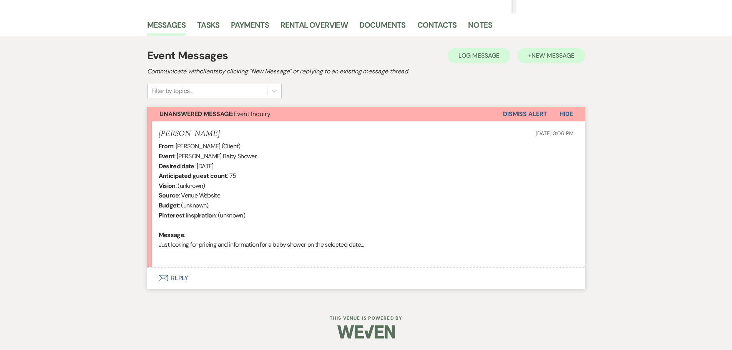  Describe the element at coordinates (566, 114) in the screenshot. I see `button: Hide` at that location.